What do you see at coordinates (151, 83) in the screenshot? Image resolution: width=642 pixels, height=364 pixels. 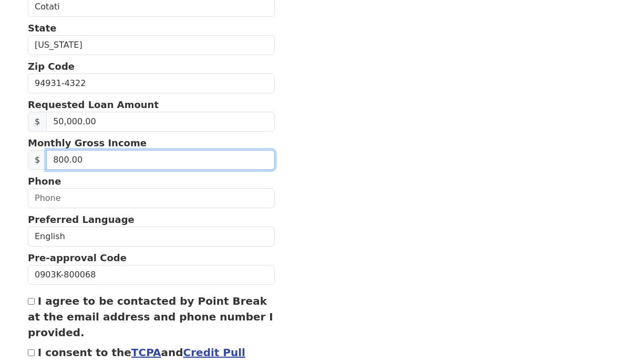 I see `input: Zip Code` at bounding box center [151, 83].